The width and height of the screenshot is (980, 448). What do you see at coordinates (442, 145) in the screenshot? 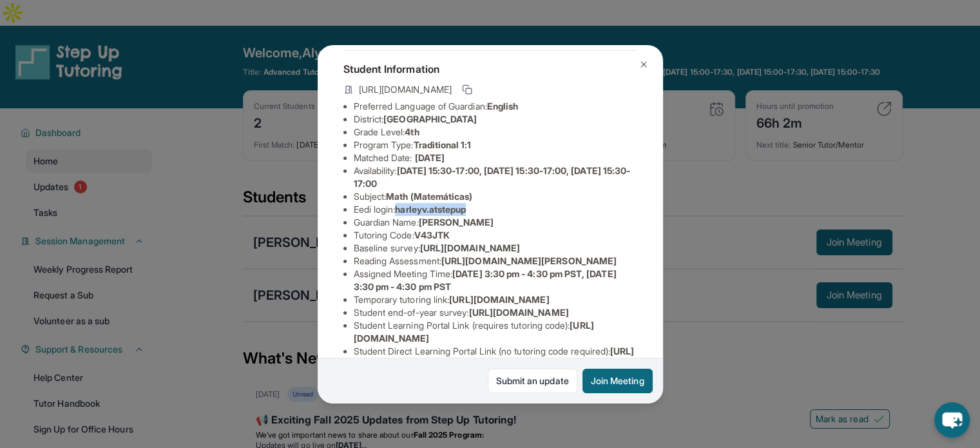
I see `span: Traditional 1:1` at bounding box center [442, 145].